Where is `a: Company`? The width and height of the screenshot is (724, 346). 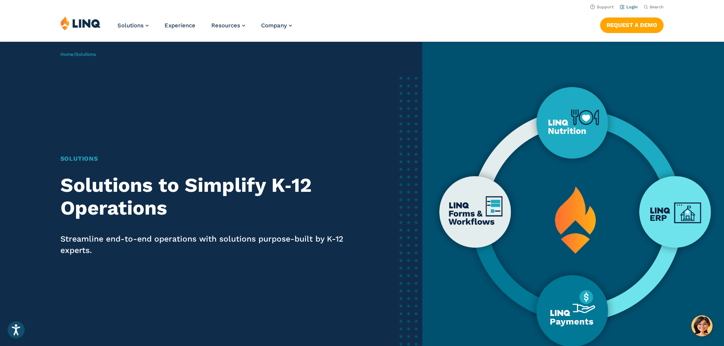
a: Company is located at coordinates (276, 25).